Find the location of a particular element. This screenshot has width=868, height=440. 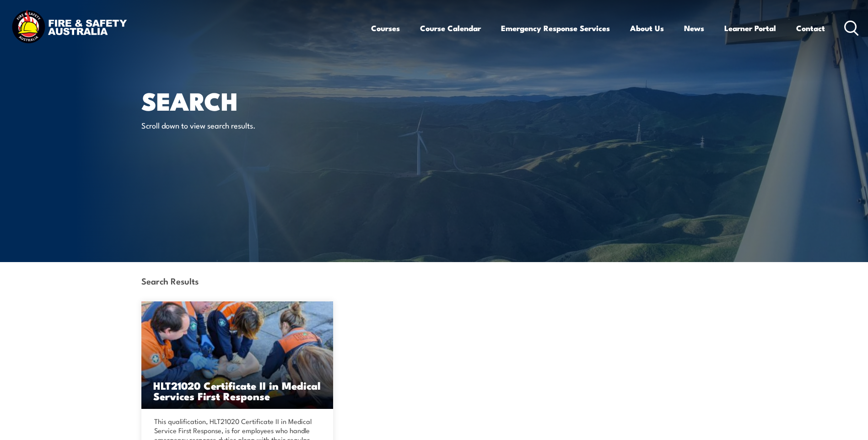

a: Emergency Response Services is located at coordinates (556, 28).